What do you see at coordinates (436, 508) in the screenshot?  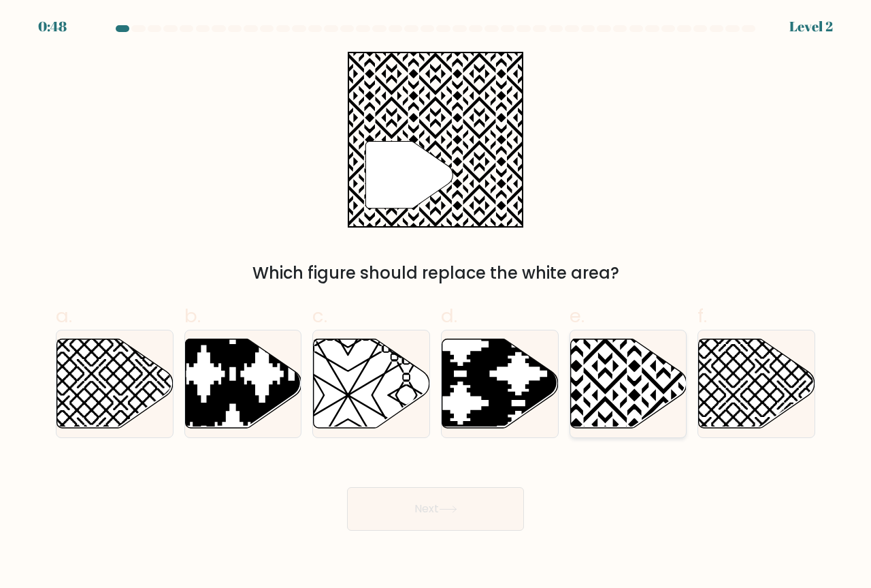 I see `button: Next` at bounding box center [436, 508].